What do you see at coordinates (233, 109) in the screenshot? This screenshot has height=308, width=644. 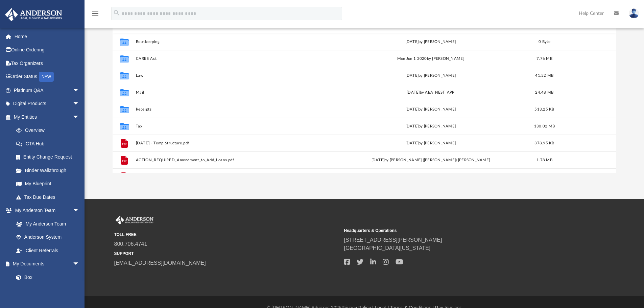 I see `button: Receipts` at bounding box center [233, 109].